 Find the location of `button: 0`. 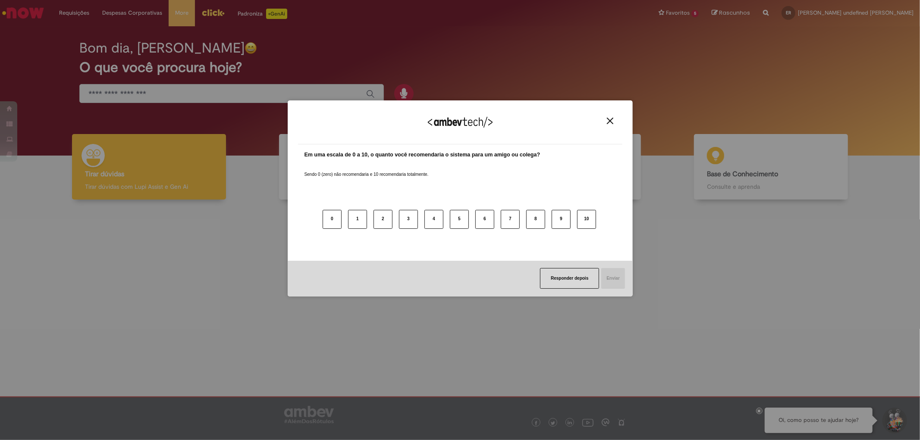

button: 0 is located at coordinates (332, 220).